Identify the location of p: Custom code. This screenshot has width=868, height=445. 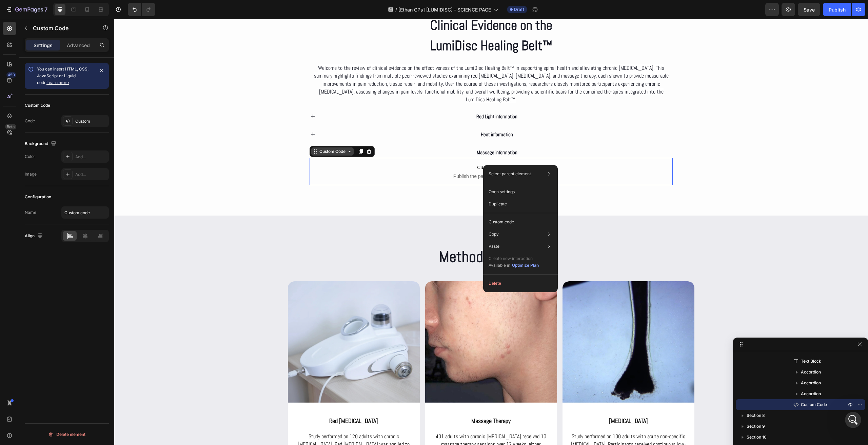
(501, 222).